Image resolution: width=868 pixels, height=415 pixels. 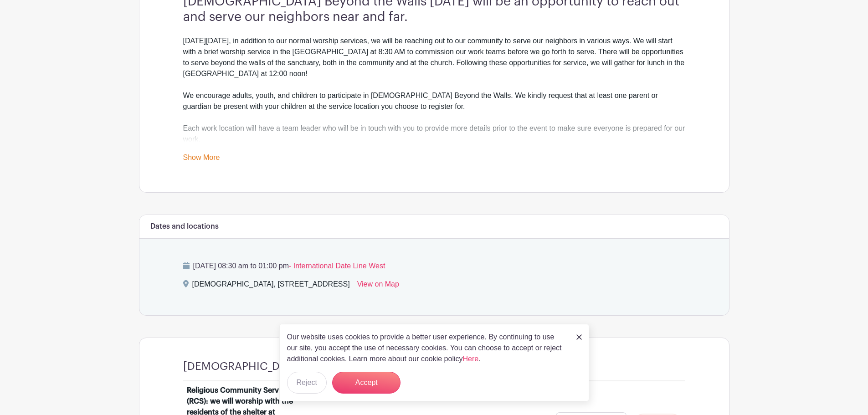 What do you see at coordinates (185, 226) in the screenshot?
I see `h6: Dates and locations` at bounding box center [185, 226].